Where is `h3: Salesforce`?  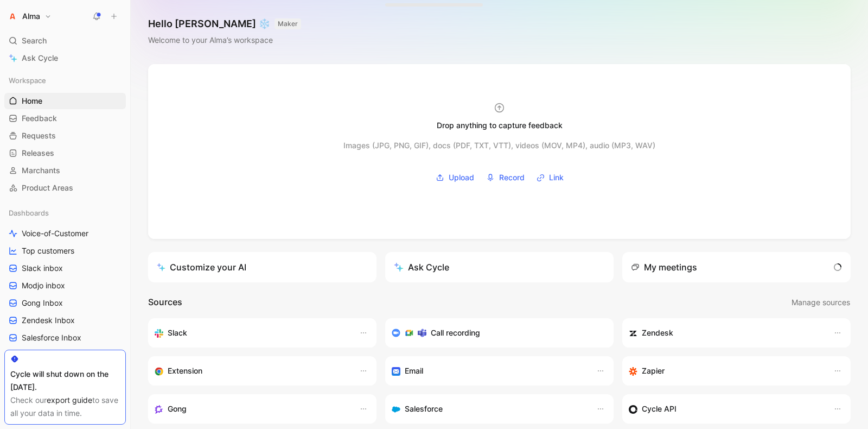 h3: Salesforce is located at coordinates (423, 408).